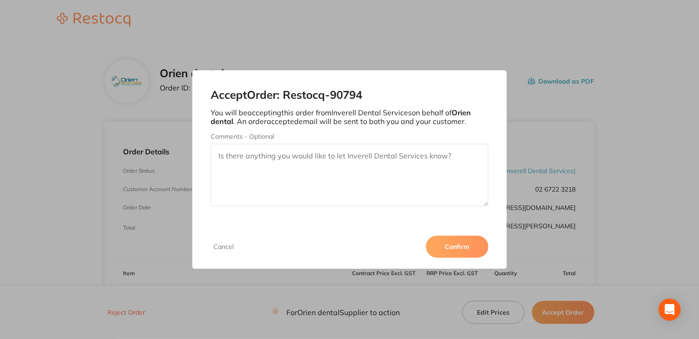 Image resolution: width=699 pixels, height=339 pixels. Describe the element at coordinates (341, 117) in the screenshot. I see `b: Orien dental` at that location.